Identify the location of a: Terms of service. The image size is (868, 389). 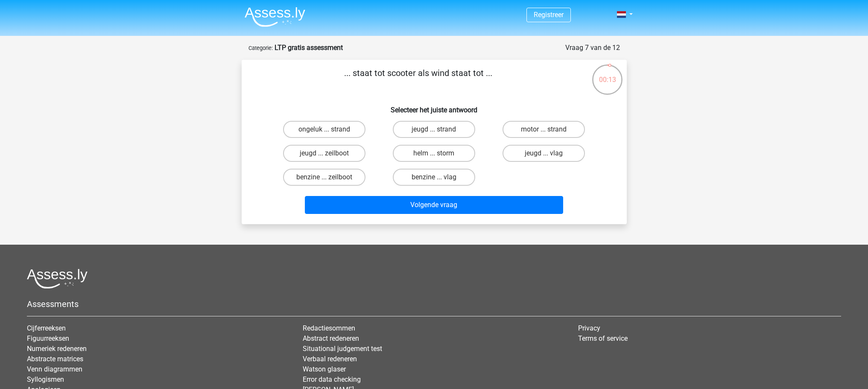
(603, 338).